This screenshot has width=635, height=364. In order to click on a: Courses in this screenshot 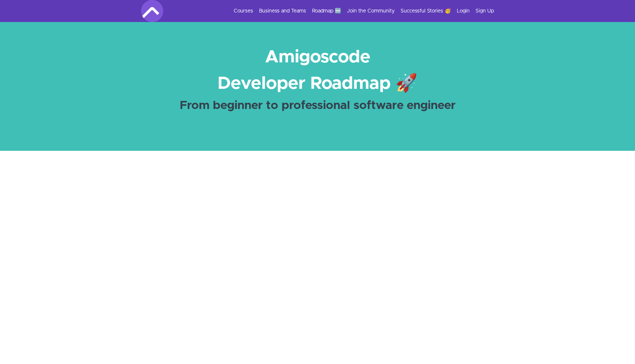, I will do `click(243, 11)`.